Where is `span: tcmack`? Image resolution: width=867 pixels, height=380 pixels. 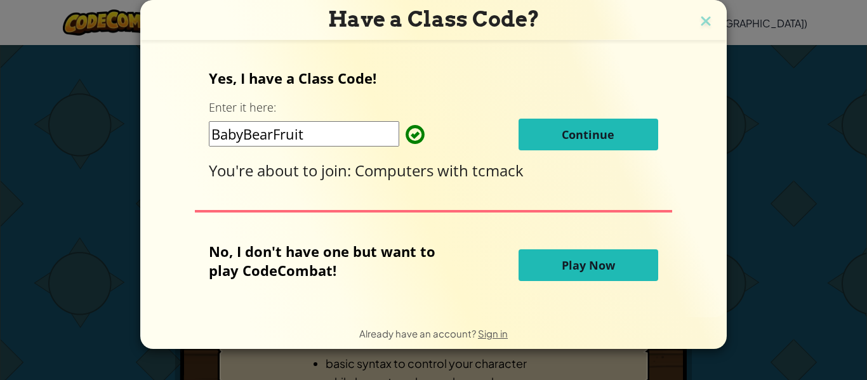 span: tcmack is located at coordinates (497, 170).